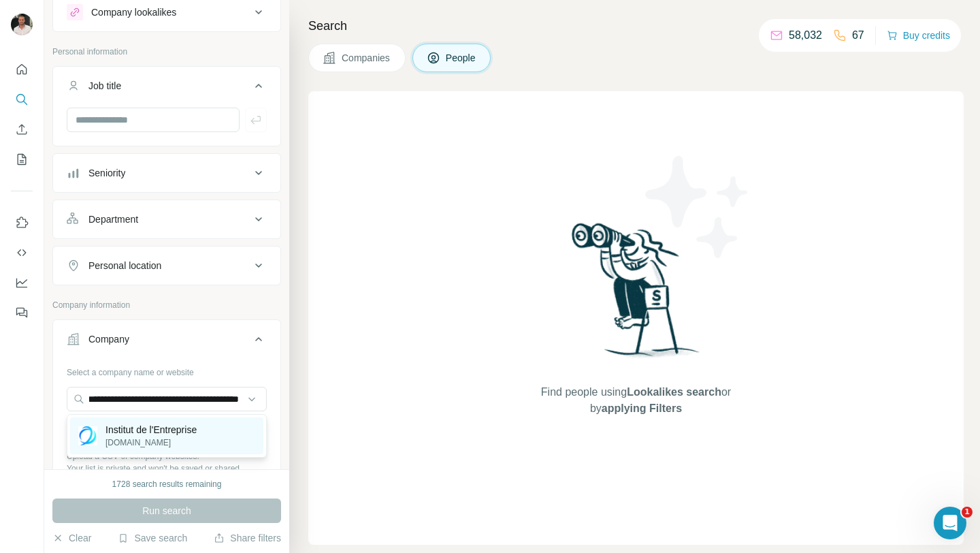  Describe the element at coordinates (22, 99) in the screenshot. I see `button: Search` at that location.